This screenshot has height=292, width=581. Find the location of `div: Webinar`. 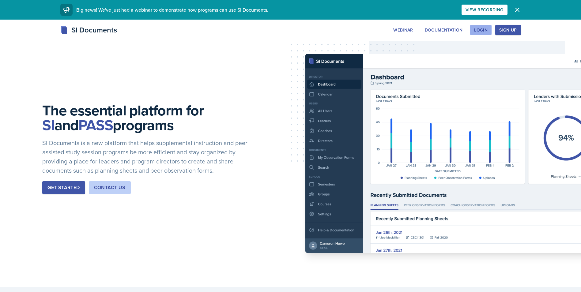

div: Webinar is located at coordinates (403, 30).